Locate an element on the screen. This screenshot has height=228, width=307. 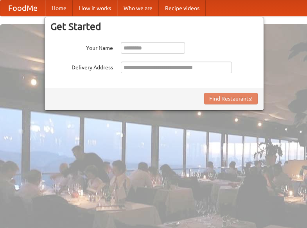
a: Who we are is located at coordinates (138, 8).